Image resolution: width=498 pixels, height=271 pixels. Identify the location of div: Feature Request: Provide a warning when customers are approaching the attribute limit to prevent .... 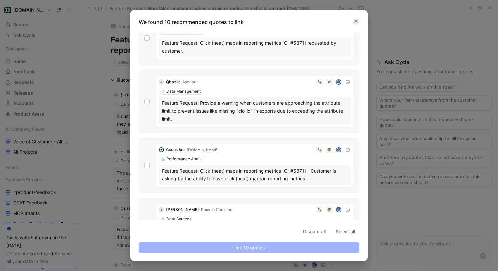
(255, 111).